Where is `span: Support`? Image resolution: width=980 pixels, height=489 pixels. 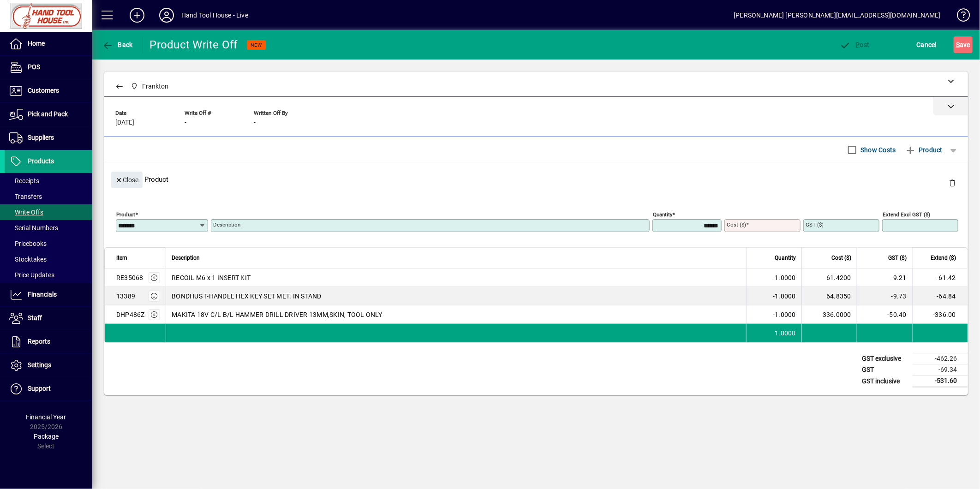 span: Support is located at coordinates (39, 388).